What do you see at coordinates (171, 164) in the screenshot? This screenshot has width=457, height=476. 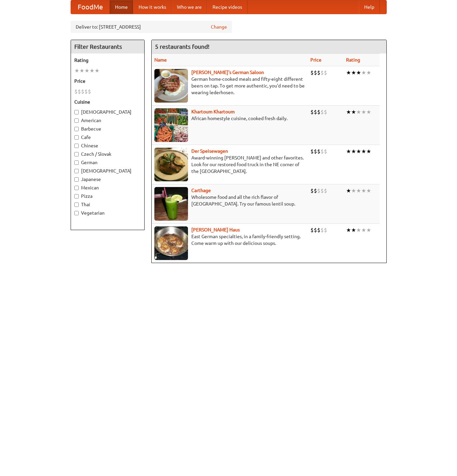 I see `img: speisewagen.jpg` at bounding box center [171, 164].